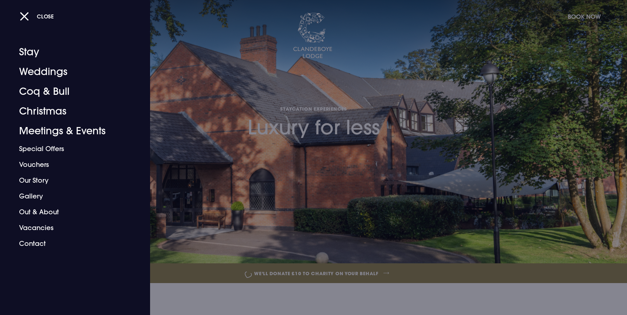 This screenshot has height=315, width=627. Describe the element at coordinates (71, 244) in the screenshot. I see `a: Contact` at that location.